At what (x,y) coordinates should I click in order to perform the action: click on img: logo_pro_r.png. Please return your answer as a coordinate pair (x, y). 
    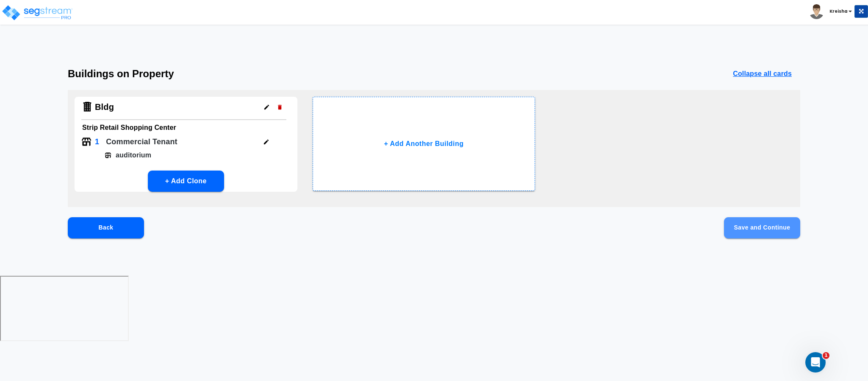
    Looking at the image, I should click on (38, 13).